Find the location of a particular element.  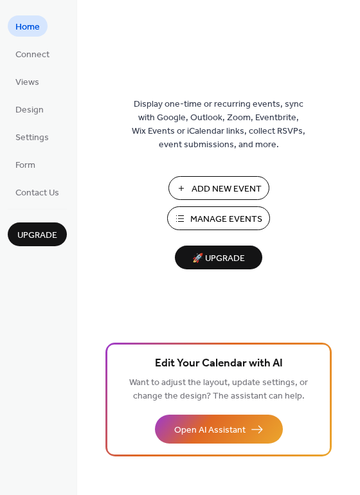

span: Contact Us is located at coordinates (37, 193).